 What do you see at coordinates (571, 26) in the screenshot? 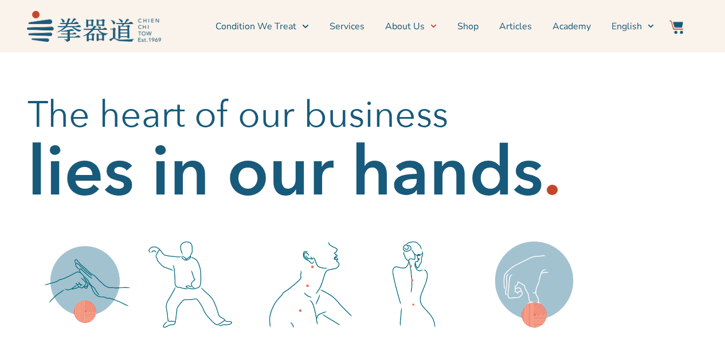
I see `a: Academy` at bounding box center [571, 26].